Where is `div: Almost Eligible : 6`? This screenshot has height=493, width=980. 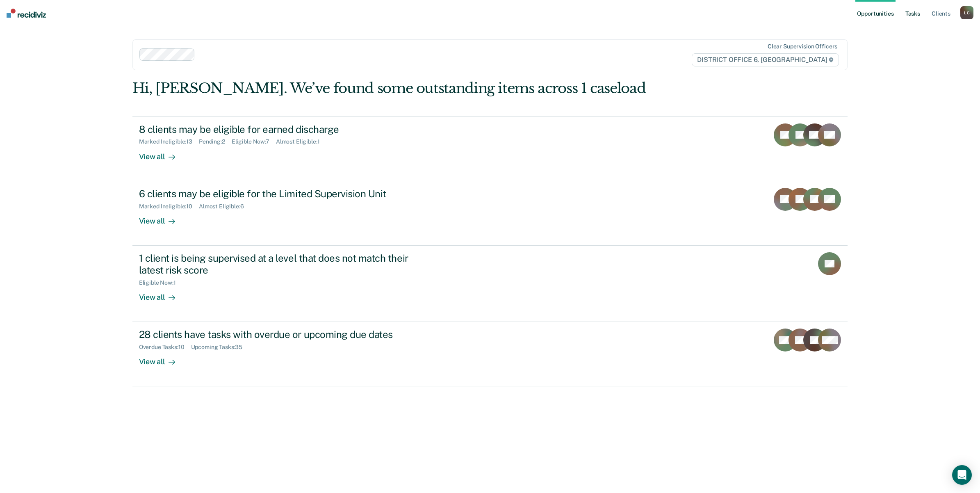
div: Almost Eligible : 6 is located at coordinates (225, 206).